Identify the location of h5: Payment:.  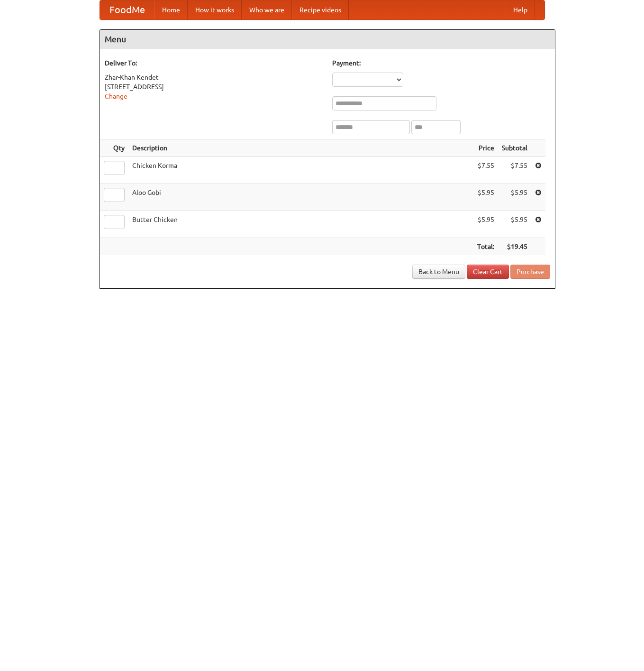
(441, 63).